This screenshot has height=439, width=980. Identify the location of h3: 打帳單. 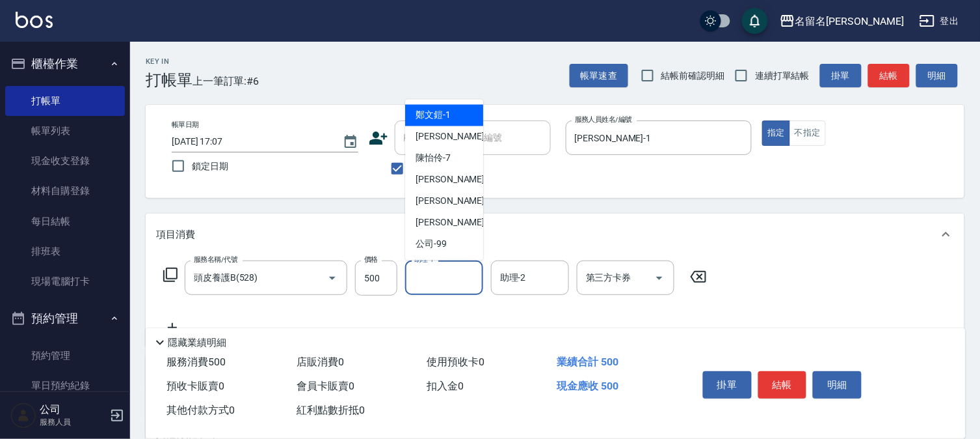
(169, 80).